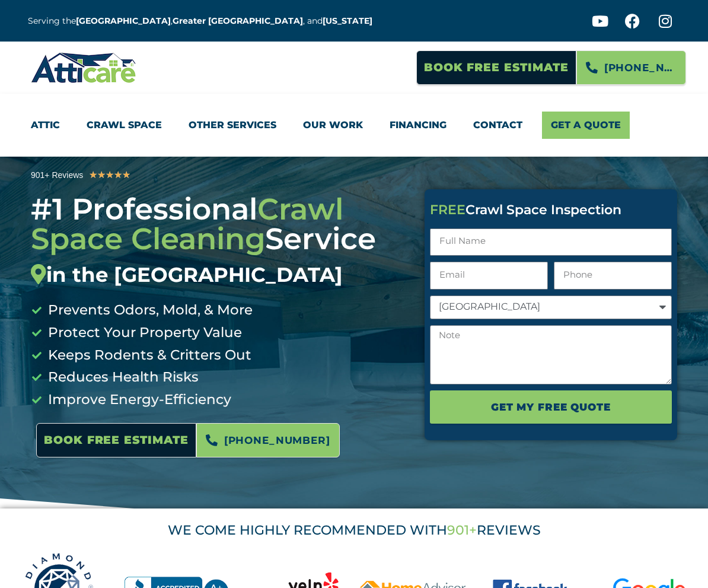 Image resolution: width=708 pixels, height=588 pixels. Describe the element at coordinates (138, 400) in the screenshot. I see `span: Improve Energy-Efficiency` at that location.